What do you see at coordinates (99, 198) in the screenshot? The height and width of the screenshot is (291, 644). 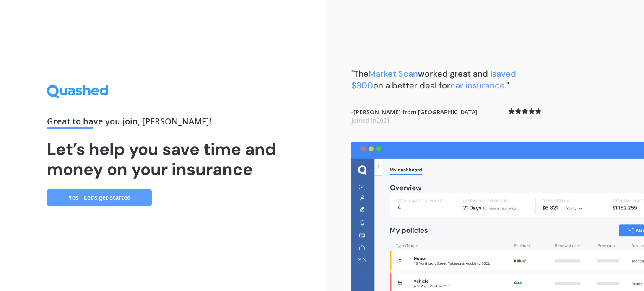 I see `a: Yes - Let’s get started` at bounding box center [99, 198].